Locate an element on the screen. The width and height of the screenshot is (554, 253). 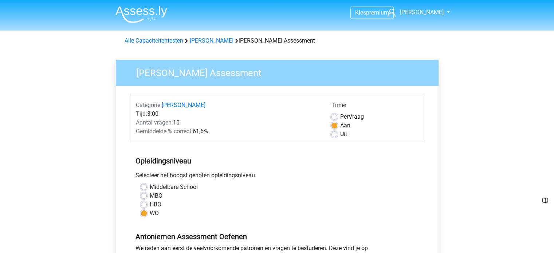
span: Kies is located at coordinates (361, 12).